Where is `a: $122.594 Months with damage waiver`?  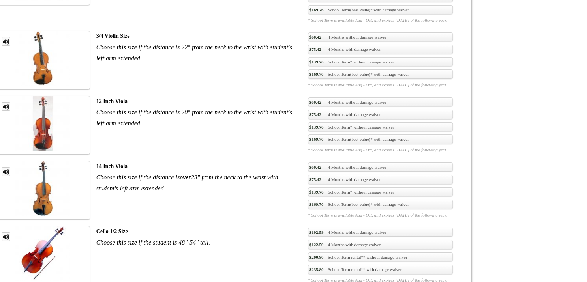
a: $122.594 Months with damage waiver is located at coordinates (380, 245).